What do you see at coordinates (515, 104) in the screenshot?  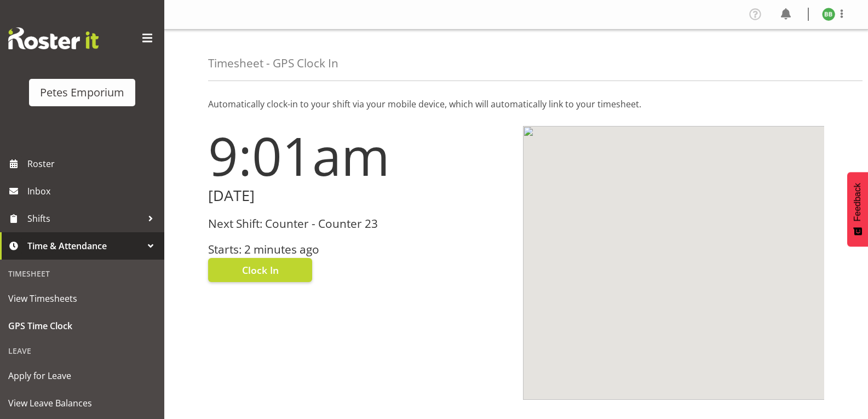 I see `p: Automatically clock-in to your shift via your mobile device, which will automatically link to you...` at bounding box center [515, 104].